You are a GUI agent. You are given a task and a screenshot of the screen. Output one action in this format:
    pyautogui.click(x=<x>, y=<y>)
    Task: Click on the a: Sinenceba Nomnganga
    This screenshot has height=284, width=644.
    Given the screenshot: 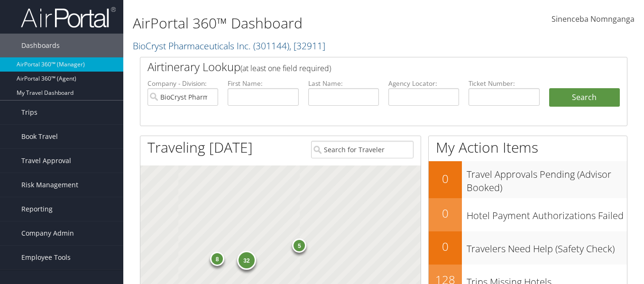 What is the action you would take?
    pyautogui.click(x=593, y=20)
    